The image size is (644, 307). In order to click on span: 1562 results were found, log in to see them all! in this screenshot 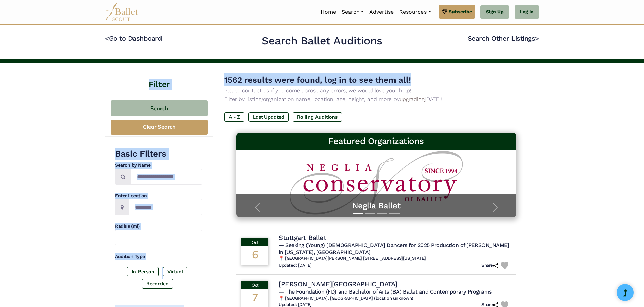, I will do `click(318, 79)`.